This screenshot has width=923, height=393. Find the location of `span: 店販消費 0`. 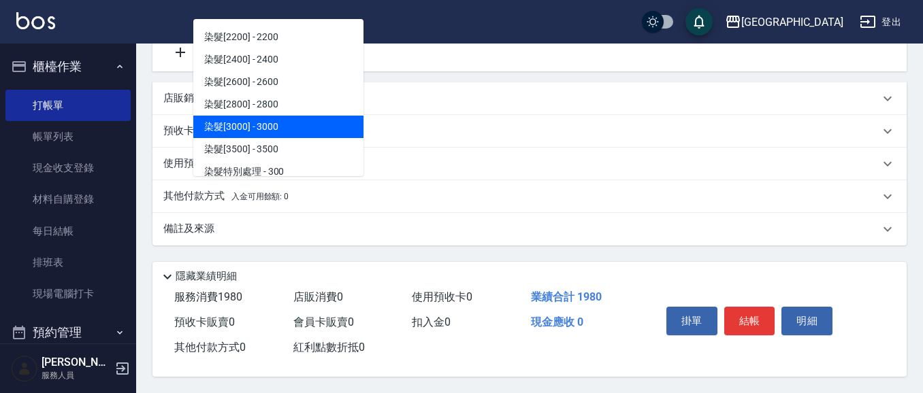

span: 店販消費 0 is located at coordinates (318, 297).